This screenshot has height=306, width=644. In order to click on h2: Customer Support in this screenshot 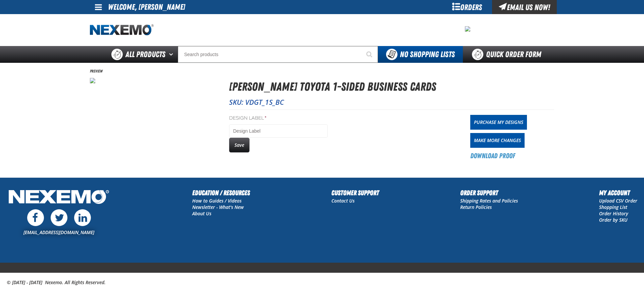, I will do `click(356, 193)`.